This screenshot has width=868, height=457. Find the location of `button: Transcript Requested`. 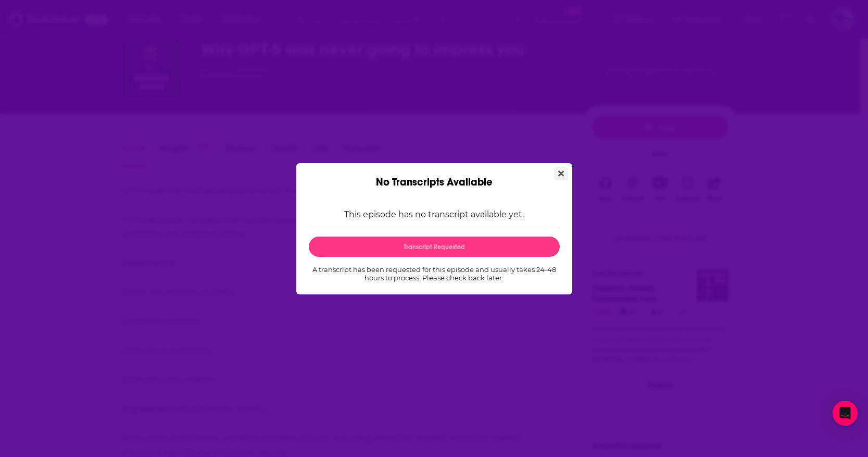

button: Transcript Requested is located at coordinates (434, 246).